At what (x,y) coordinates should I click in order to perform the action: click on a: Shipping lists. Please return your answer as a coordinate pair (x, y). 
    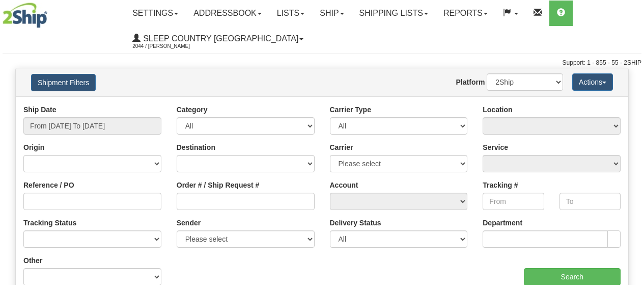
    Looking at the image, I should click on (394, 13).